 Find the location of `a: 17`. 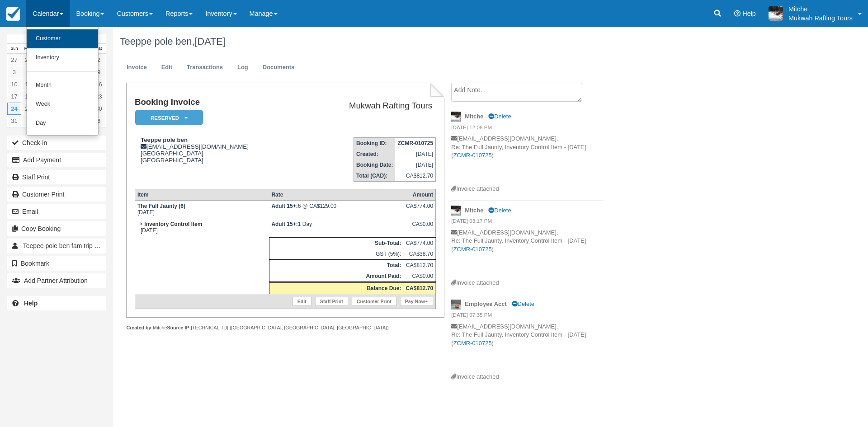

a: 17 is located at coordinates (14, 96).